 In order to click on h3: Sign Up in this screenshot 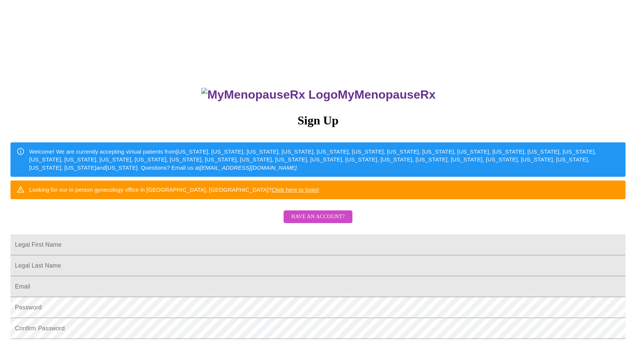, I will do `click(318, 121)`.